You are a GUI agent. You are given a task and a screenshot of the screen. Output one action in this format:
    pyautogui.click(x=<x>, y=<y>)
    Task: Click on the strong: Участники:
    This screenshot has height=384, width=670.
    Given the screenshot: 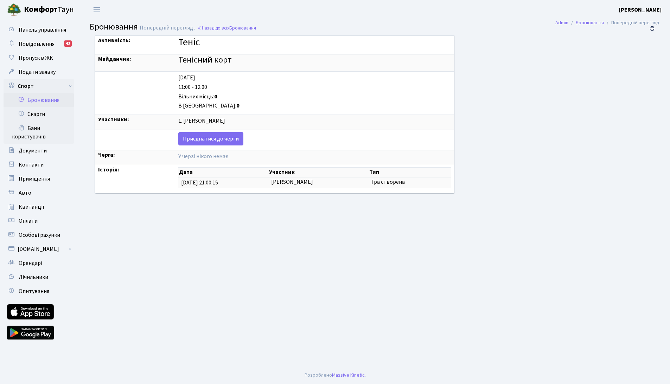 What is the action you would take?
    pyautogui.click(x=114, y=120)
    